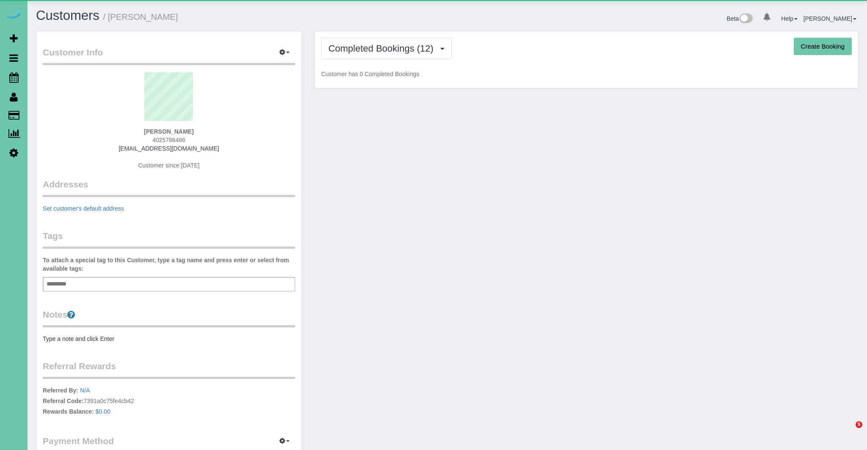 The width and height of the screenshot is (867, 450). What do you see at coordinates (383, 48) in the screenshot?
I see `span: Completed Bookings (12)` at bounding box center [383, 48].